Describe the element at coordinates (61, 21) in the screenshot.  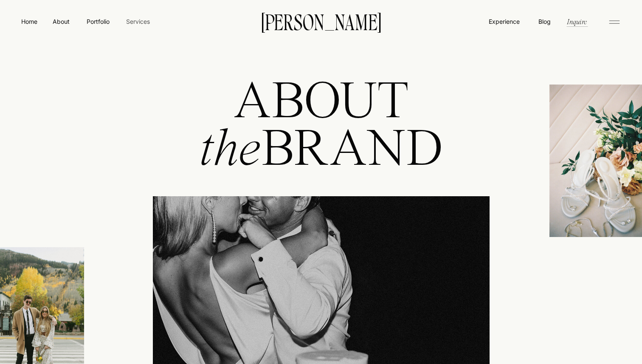
I see `nav: About` at that location.